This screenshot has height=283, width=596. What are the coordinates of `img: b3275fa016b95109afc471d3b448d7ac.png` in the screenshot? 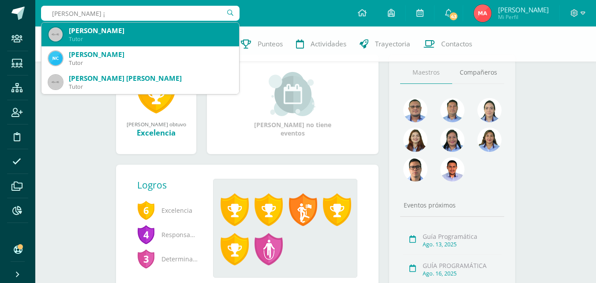 It's located at (415, 169).